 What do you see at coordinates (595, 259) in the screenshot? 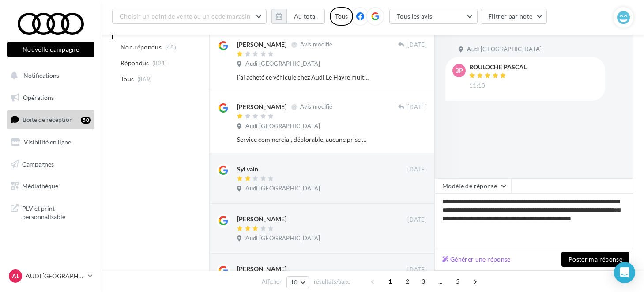
I see `button: Poster ma réponse` at bounding box center [595, 259].